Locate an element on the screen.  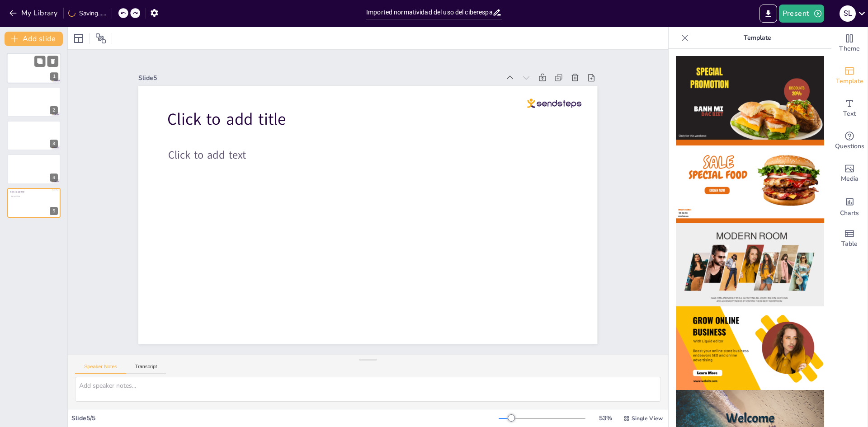
span: Template is located at coordinates (849, 82).